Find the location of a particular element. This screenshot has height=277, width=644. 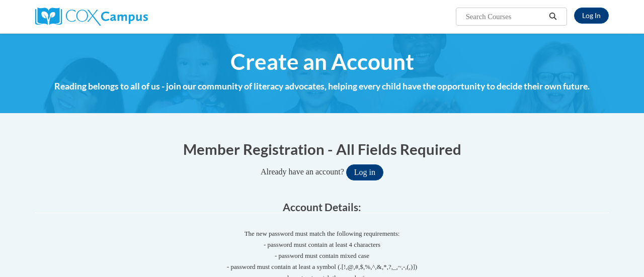

a: Cox Campus is located at coordinates (91, 17).